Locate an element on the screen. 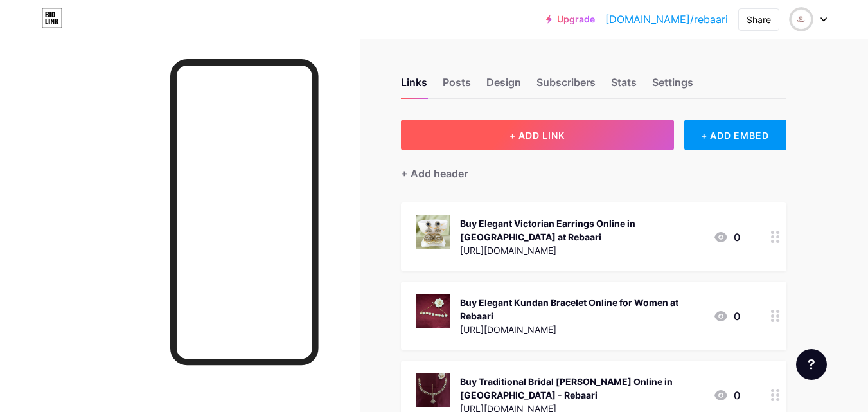  img: Buy Traditional Bridal Matha Patti Online in India - Rebaari is located at coordinates (433, 390).